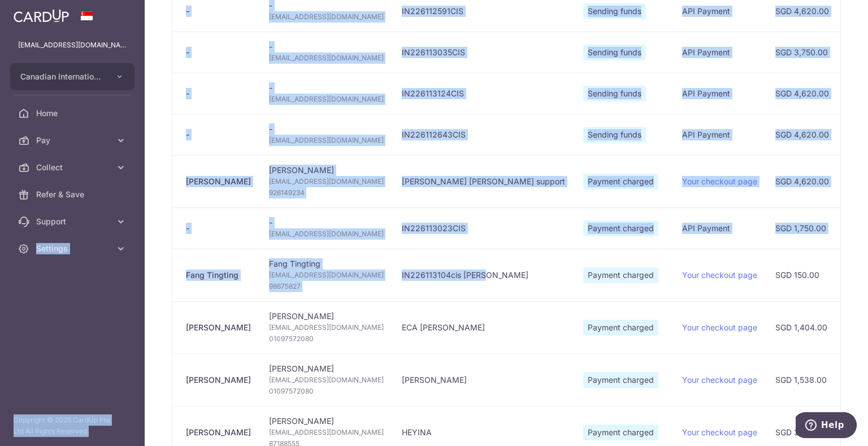  What do you see at coordinates (41, 16) in the screenshot?
I see `img: CardUp` at bounding box center [41, 16].